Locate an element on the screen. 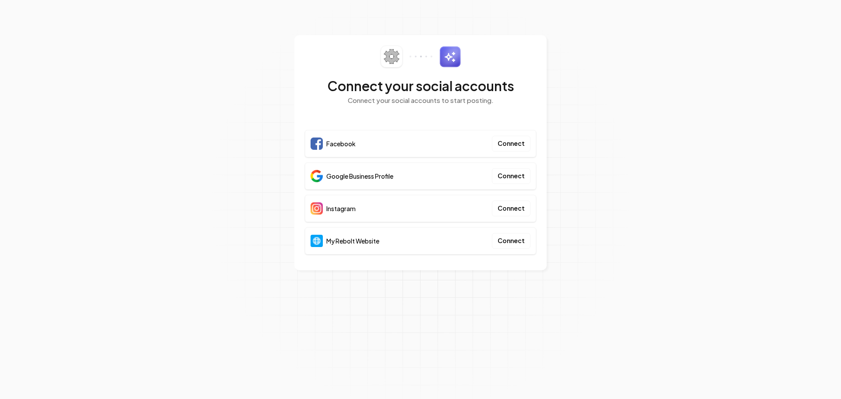 The image size is (841, 399). span: Google Business Profile is located at coordinates (359, 176).